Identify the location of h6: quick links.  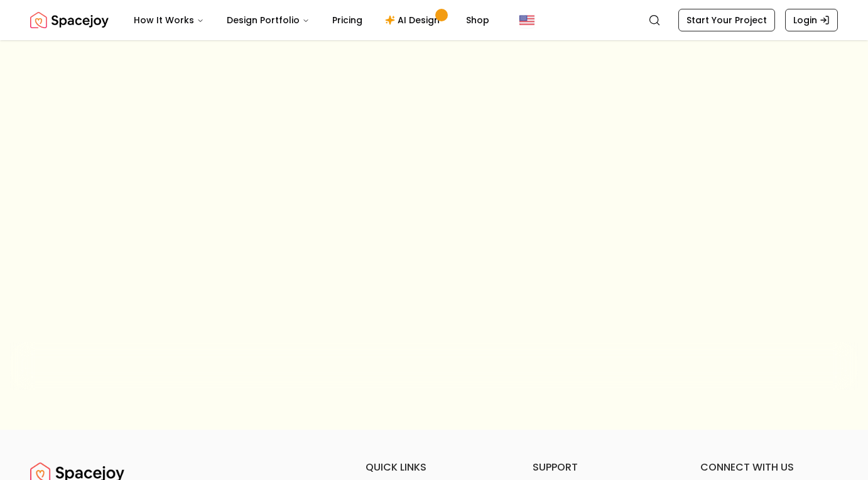
(434, 467).